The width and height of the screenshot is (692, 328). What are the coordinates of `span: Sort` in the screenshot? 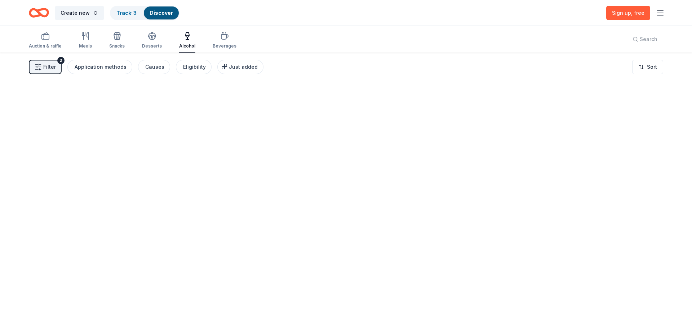 It's located at (652, 67).